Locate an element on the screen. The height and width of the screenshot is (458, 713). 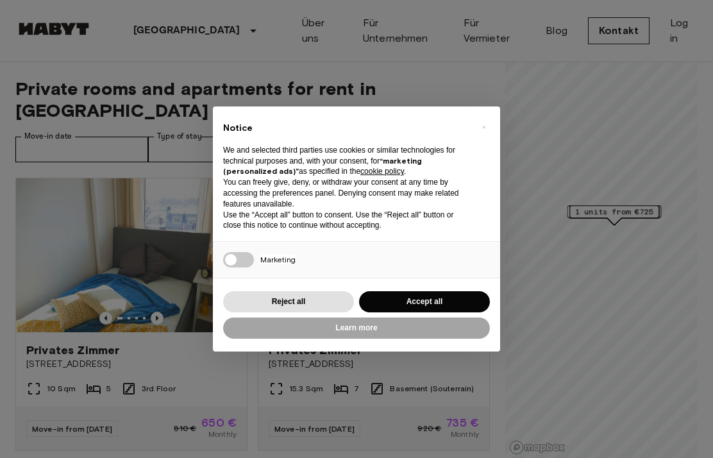
button: Learn more is located at coordinates (357, 328).